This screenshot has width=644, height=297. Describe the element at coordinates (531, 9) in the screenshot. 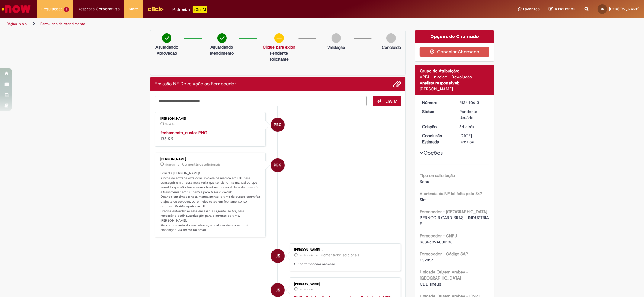

I see `span: Favoritos` at that location.